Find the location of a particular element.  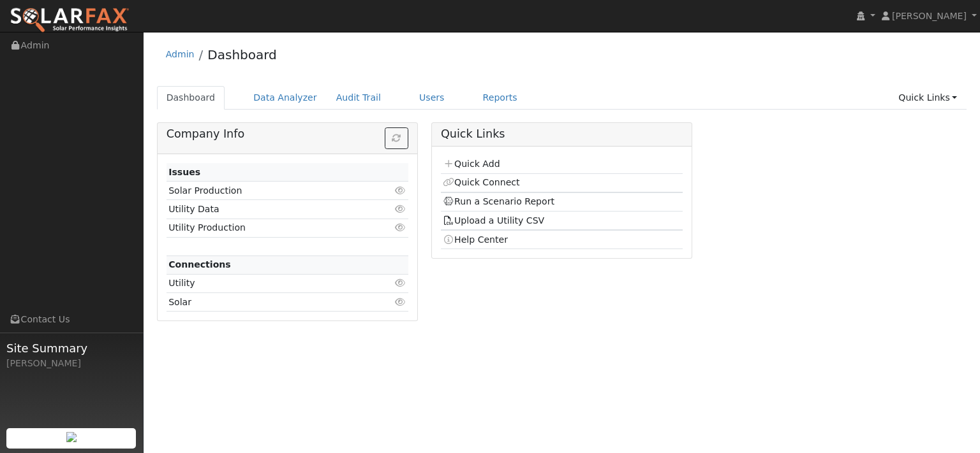

span: Site Summary is located at coordinates (71, 348).